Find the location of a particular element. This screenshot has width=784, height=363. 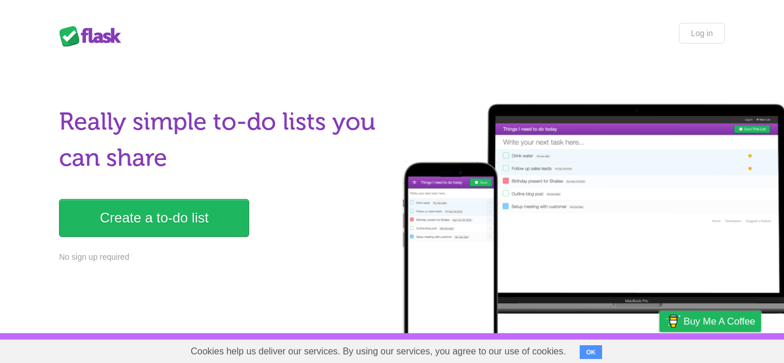

p: No sign up required is located at coordinates (222, 257).